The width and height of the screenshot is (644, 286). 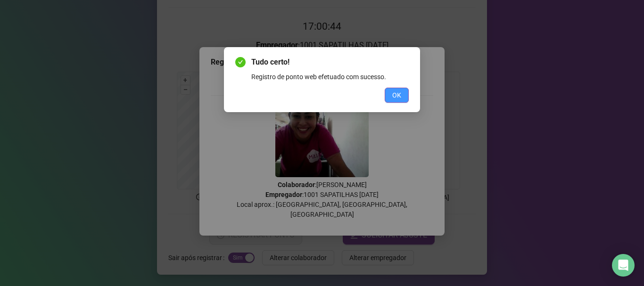 What do you see at coordinates (623, 266) in the screenshot?
I see `div: Open Intercom Messenger` at bounding box center [623, 266].